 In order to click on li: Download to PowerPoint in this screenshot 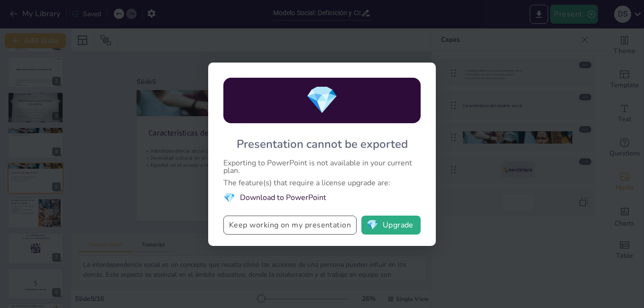, I will do `click(322, 197)`.